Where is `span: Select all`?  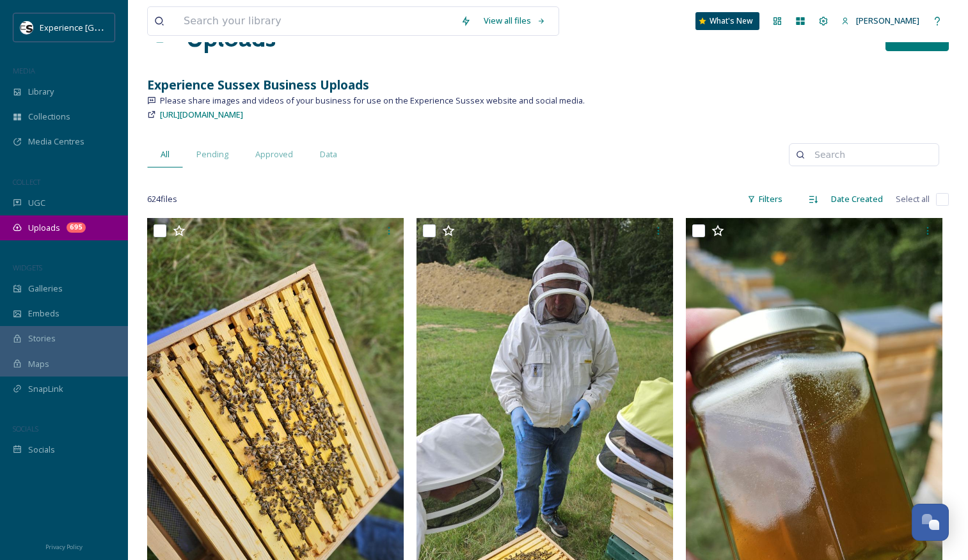 span: Select all is located at coordinates (913, 199).